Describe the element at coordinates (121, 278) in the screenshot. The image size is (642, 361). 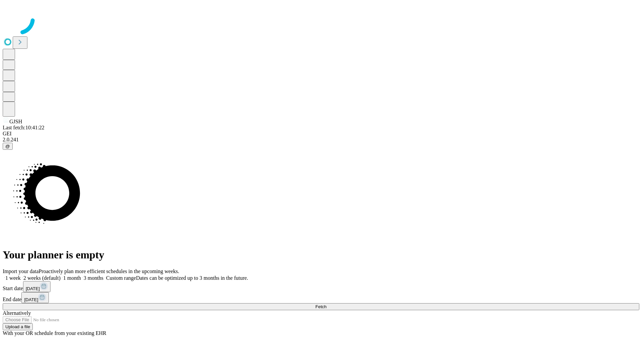
I see `span: Custom range` at that location.